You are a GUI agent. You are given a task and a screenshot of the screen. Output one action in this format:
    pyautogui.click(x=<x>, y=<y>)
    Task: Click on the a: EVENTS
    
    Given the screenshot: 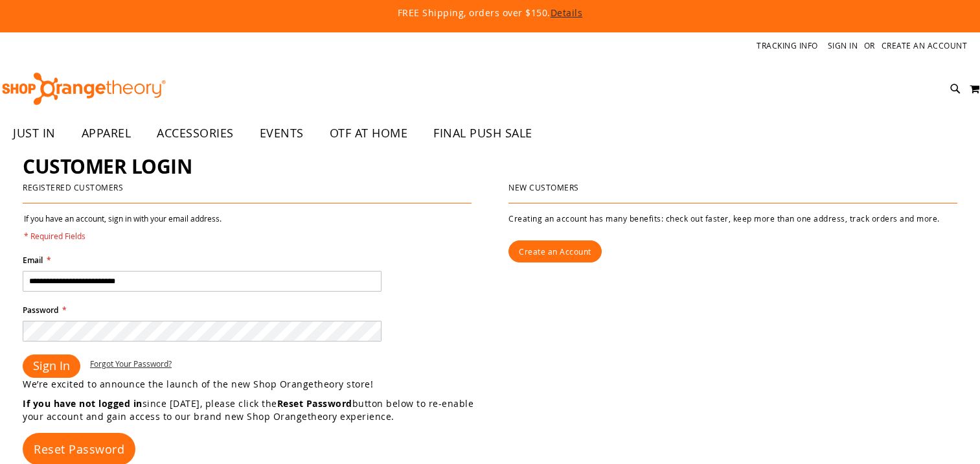 What is the action you would take?
    pyautogui.click(x=281, y=134)
    